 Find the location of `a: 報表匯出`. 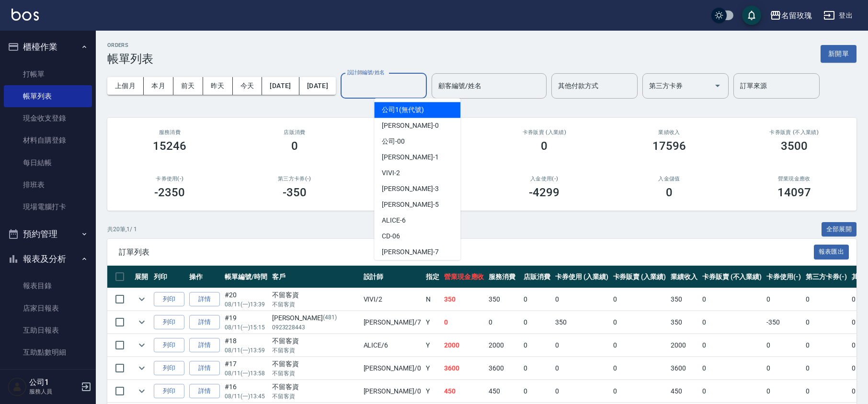

a: 報表匯出 is located at coordinates (832, 251).